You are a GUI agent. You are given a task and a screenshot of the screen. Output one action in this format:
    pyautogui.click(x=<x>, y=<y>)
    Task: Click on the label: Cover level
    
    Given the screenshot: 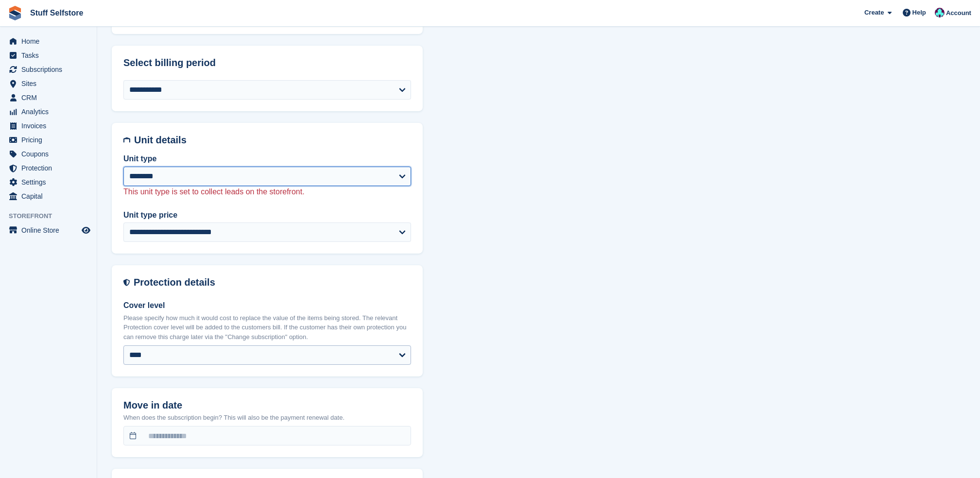 What is the action you would take?
    pyautogui.click(x=268, y=306)
    